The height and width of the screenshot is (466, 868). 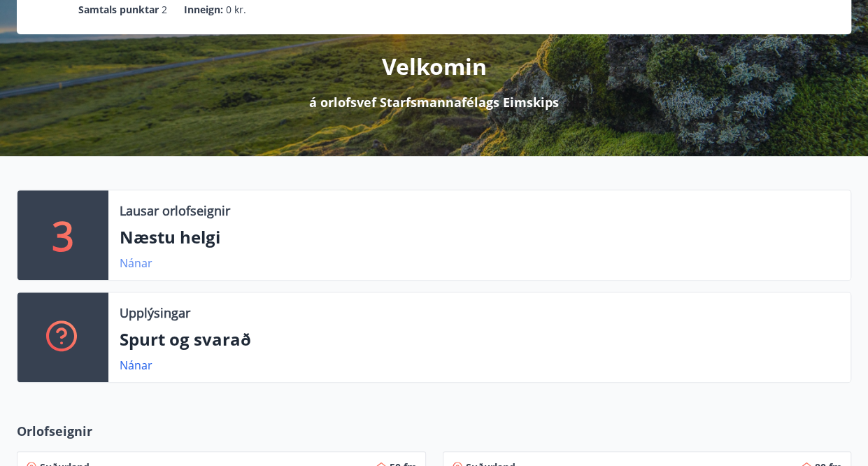 What do you see at coordinates (479, 339) in the screenshot?
I see `p: Spurt og svarað` at bounding box center [479, 339].